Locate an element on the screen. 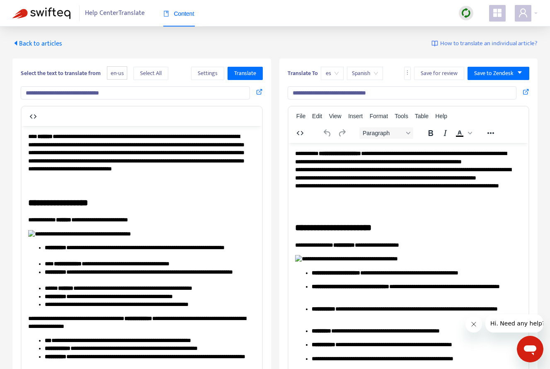 This screenshot has height=369, width=550. span: user is located at coordinates (523, 13).